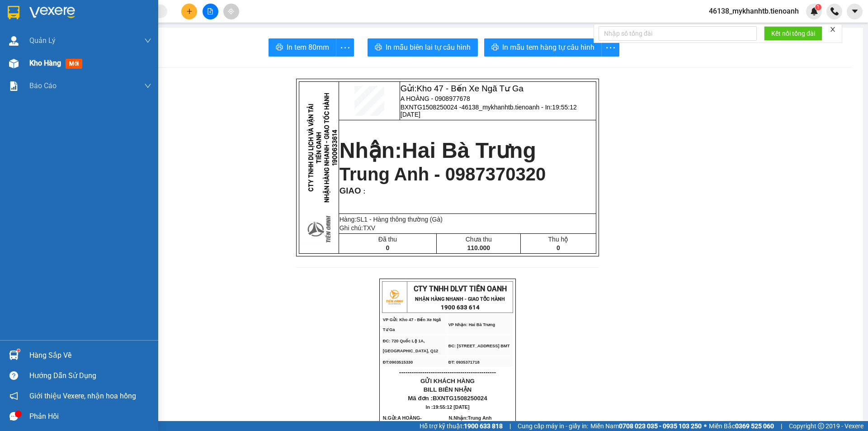 This screenshot has height=431, width=868. Describe the element at coordinates (428, 47) in the screenshot. I see `span: In mẫu biên lai tự cấu hình` at that location.